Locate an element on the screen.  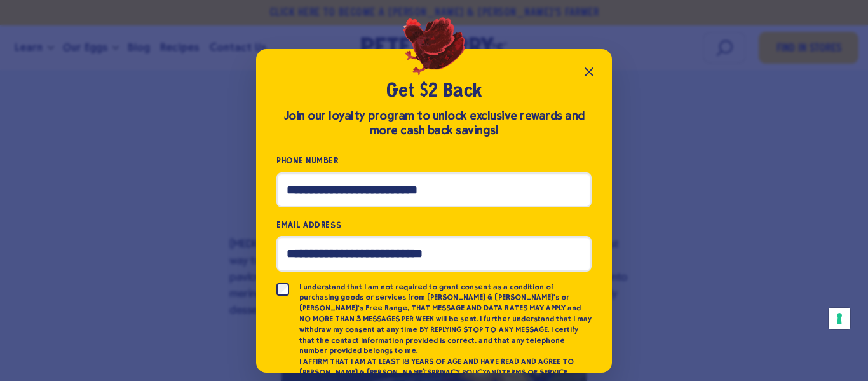
h2: Get $2 Back is located at coordinates (434, 92).